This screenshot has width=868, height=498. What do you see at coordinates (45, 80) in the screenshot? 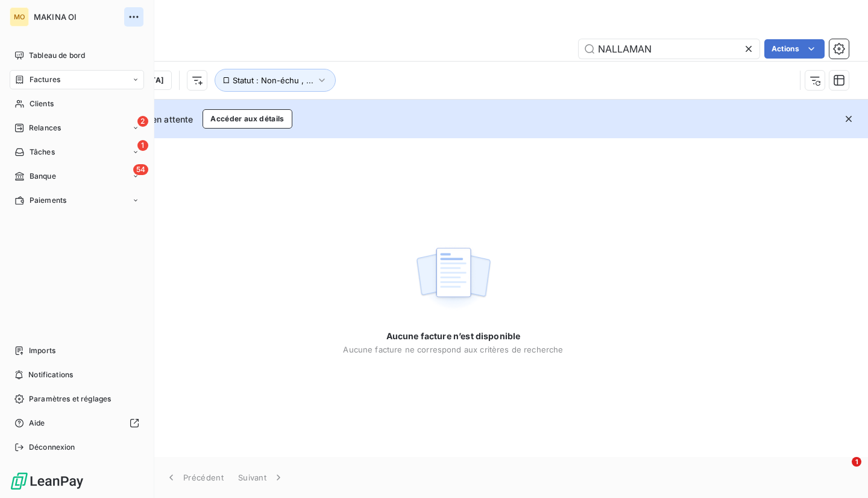
I see `span: Factures` at bounding box center [45, 80].